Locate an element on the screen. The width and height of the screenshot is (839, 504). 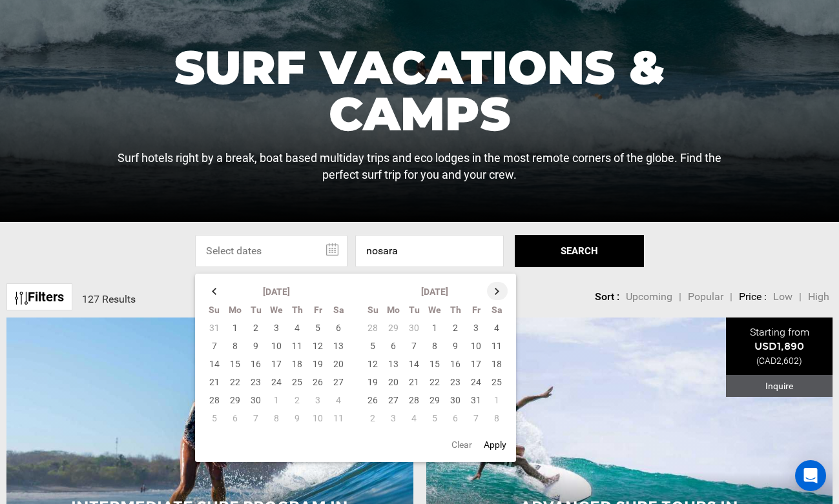
div: Open Intercom Messenger is located at coordinates (811, 476).